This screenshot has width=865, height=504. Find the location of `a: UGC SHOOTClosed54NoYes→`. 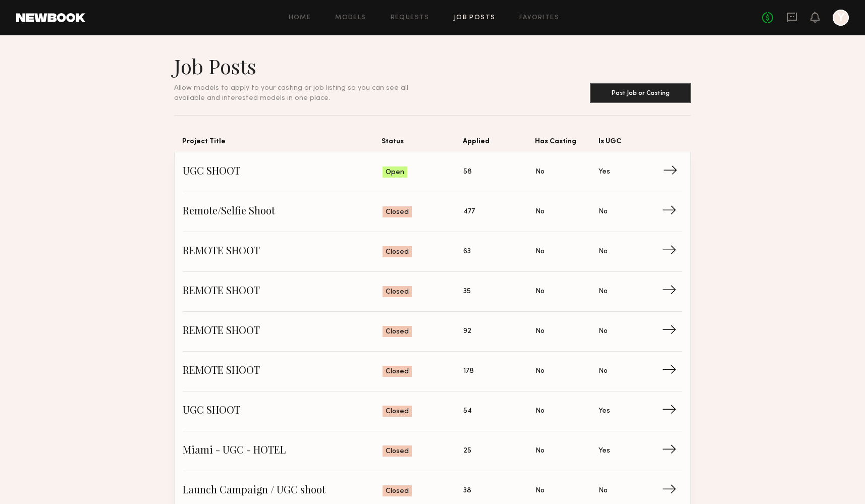

a: UGC SHOOTClosed54NoYes→ is located at coordinates (432, 411).